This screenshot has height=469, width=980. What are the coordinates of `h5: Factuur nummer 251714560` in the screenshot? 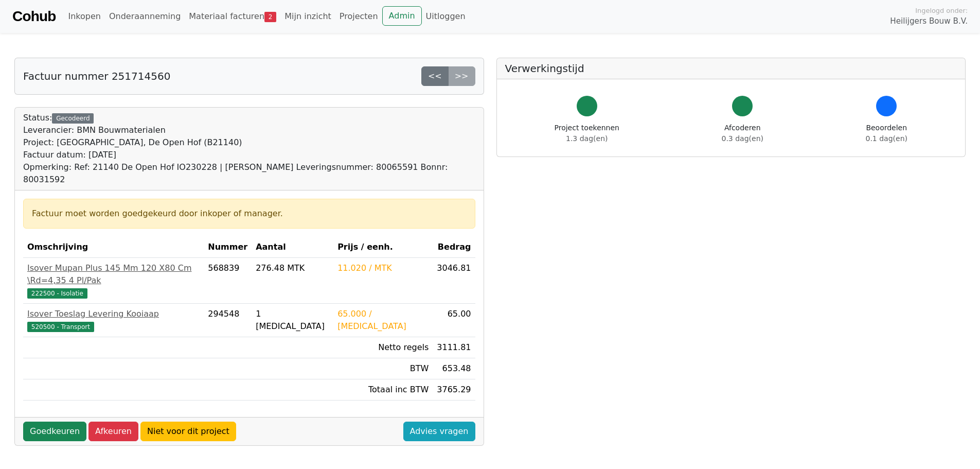 It's located at (96, 76).